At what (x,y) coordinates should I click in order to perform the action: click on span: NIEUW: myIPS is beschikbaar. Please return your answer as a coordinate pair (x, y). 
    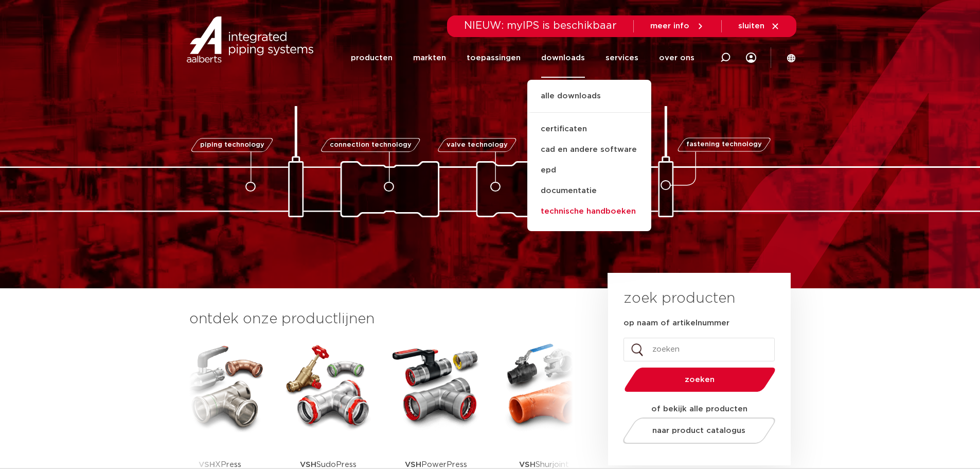
    Looking at the image, I should click on (540, 26).